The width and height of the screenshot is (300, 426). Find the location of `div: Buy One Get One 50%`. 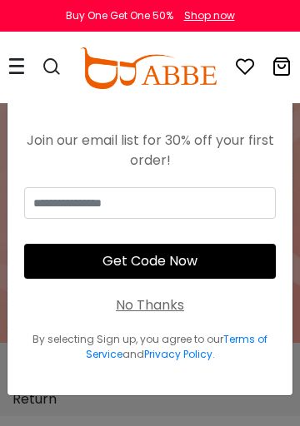

div: Buy One Get One 50% is located at coordinates (119, 16).